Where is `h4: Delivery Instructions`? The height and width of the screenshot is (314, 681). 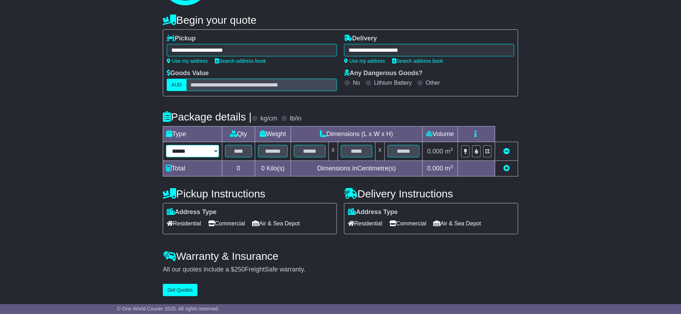 h4: Delivery Instructions is located at coordinates (431, 193).